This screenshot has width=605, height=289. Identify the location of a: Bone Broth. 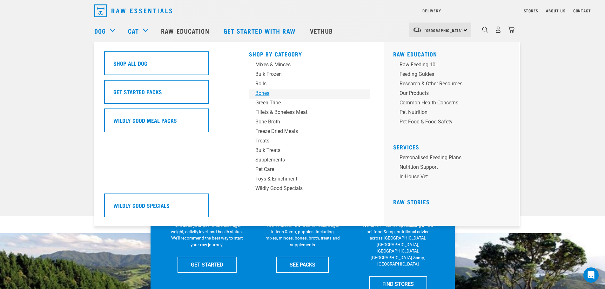
(309, 123).